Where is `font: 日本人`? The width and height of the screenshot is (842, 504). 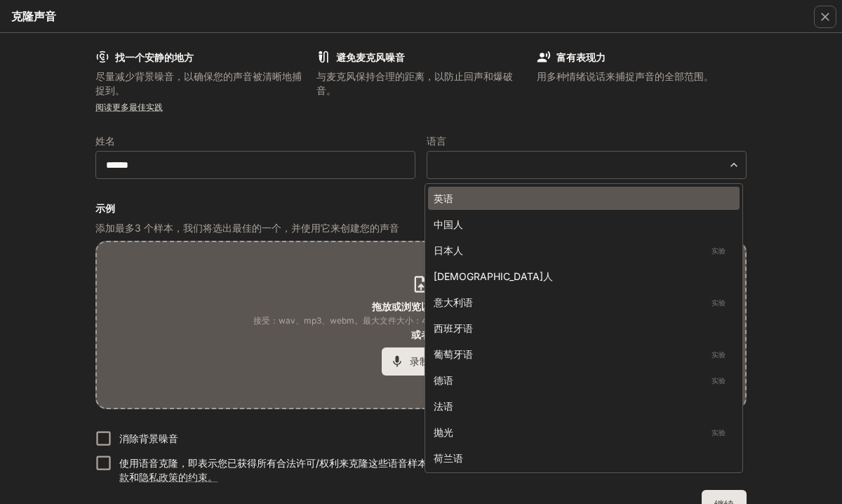
font: 日本人 is located at coordinates (449, 250).